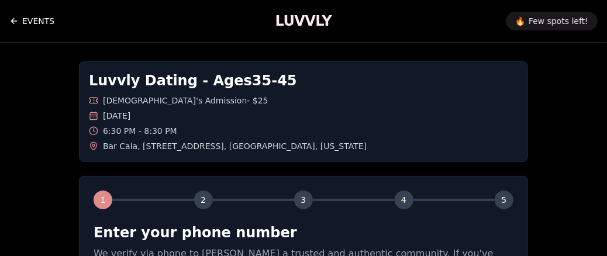 This screenshot has width=607, height=256. I want to click on h1: Luvvly Dating - Ages 35 - 45, so click(303, 81).